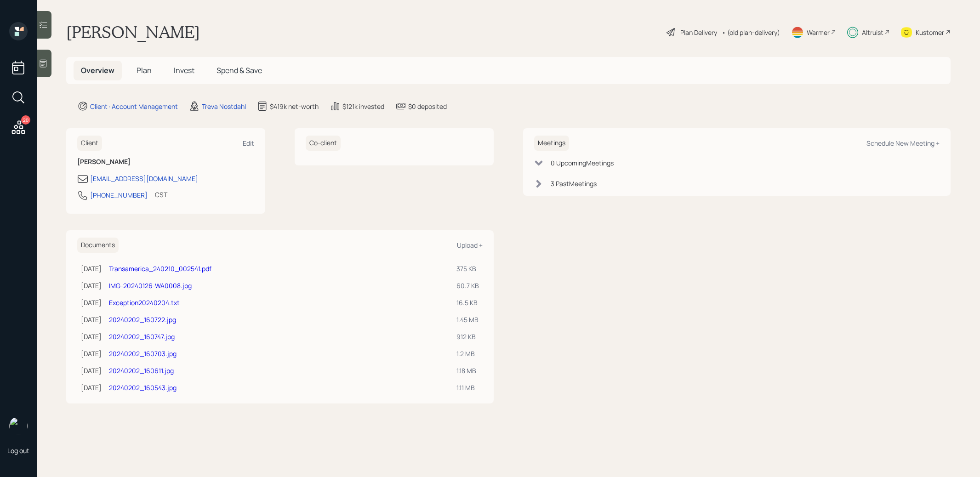  What do you see at coordinates (467, 371) in the screenshot?
I see `div: 1.18 MB` at bounding box center [467, 371].